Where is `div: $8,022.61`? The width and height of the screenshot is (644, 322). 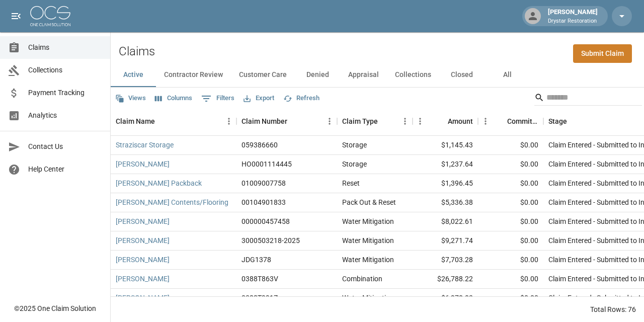
div: $8,022.61 is located at coordinates (445, 222).